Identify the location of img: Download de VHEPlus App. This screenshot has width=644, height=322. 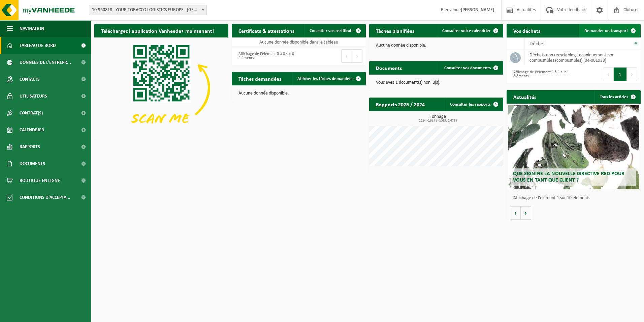
(161, 88).